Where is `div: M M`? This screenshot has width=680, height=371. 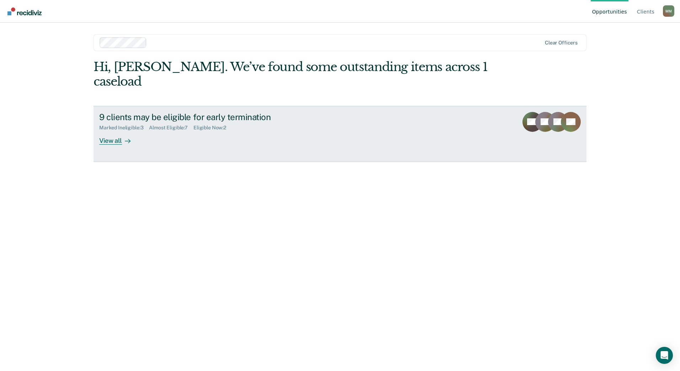 div: M M is located at coordinates (668, 11).